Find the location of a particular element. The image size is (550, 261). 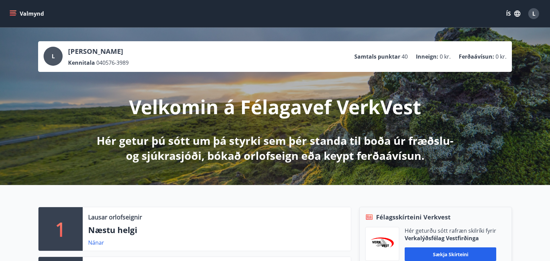

button: ÍS is located at coordinates (513, 14).